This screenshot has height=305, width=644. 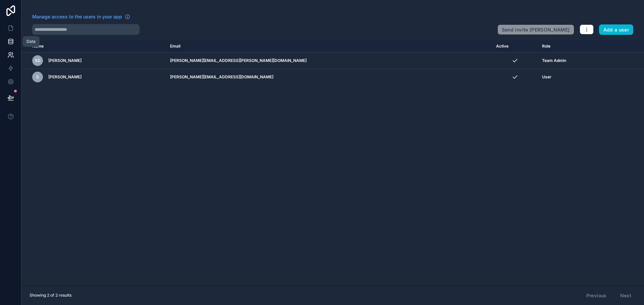 What do you see at coordinates (94, 46) in the screenshot?
I see `th: Name` at bounding box center [94, 46].